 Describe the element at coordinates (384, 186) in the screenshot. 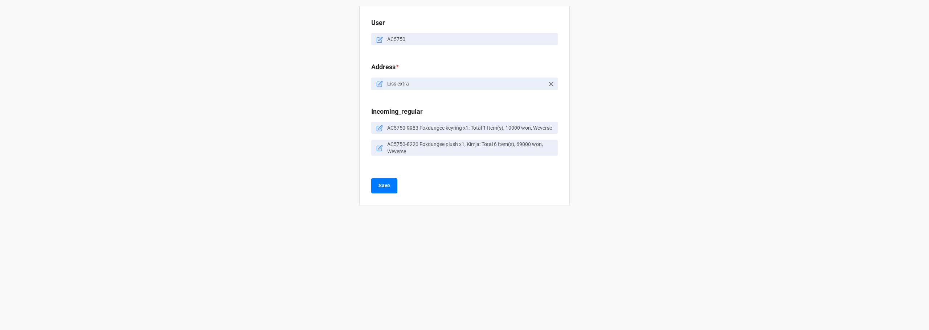

I see `button: Save` at that location.